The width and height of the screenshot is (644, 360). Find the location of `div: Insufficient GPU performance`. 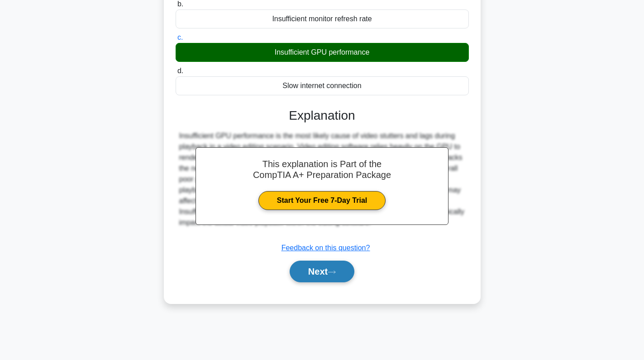

div: Insufficient GPU performance is located at coordinates (322, 52).